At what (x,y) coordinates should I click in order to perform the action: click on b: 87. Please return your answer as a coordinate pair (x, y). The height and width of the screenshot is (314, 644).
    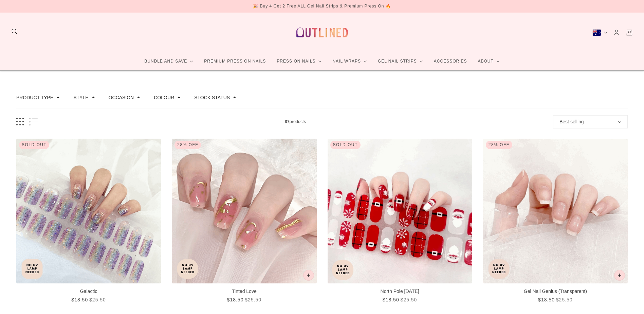
    Looking at the image, I should click on (287, 122).